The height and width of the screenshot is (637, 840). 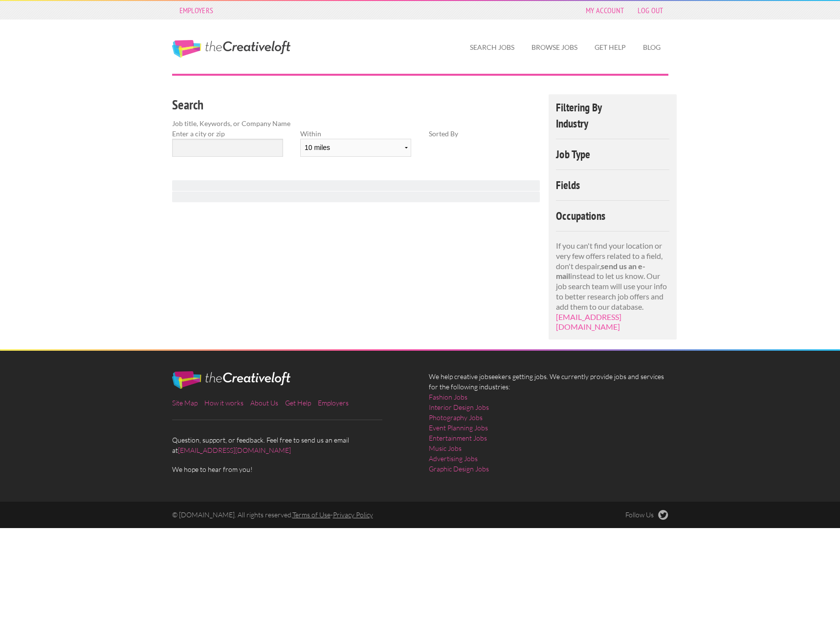 I want to click on a: Advertising Jobs, so click(x=453, y=458).